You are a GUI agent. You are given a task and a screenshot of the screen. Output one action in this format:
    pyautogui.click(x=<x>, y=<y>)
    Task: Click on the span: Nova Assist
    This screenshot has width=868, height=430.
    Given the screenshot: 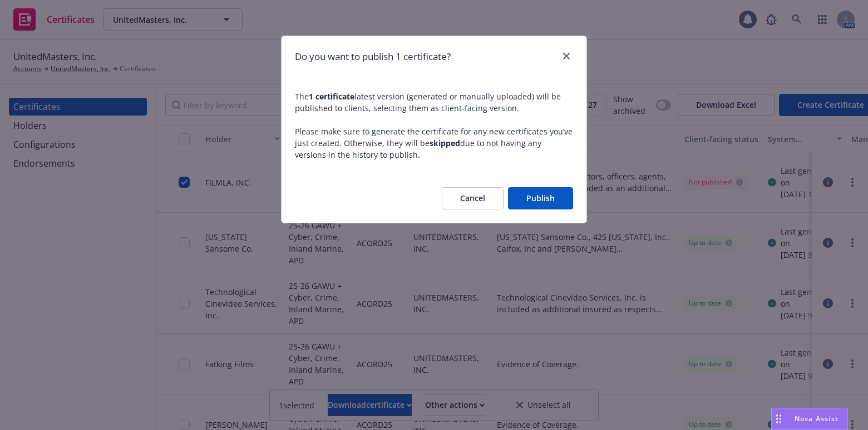 What is the action you would take?
    pyautogui.click(x=816, y=419)
    